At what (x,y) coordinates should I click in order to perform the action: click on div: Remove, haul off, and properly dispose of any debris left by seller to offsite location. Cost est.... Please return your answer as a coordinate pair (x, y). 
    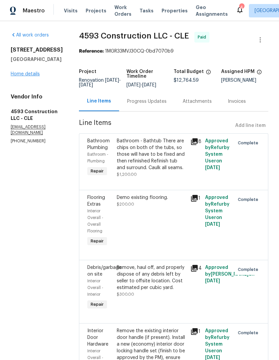
    Looking at the image, I should click on (152, 278).